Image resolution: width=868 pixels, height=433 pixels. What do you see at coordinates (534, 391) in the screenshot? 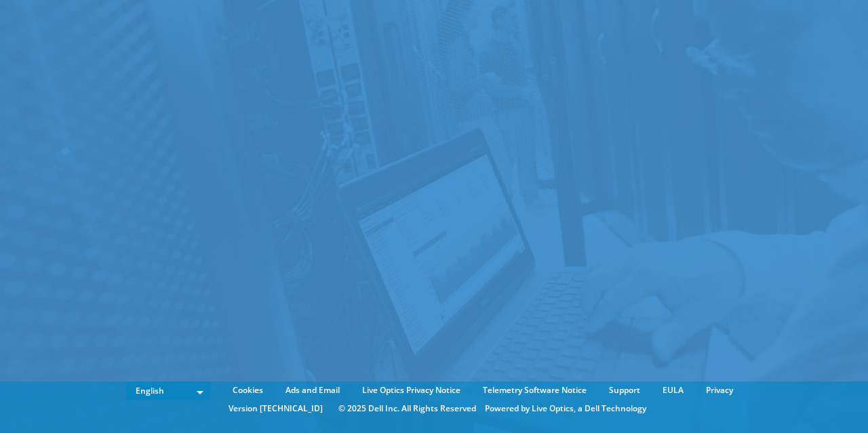
I see `a: Telemetry Software Notice` at bounding box center [534, 391].